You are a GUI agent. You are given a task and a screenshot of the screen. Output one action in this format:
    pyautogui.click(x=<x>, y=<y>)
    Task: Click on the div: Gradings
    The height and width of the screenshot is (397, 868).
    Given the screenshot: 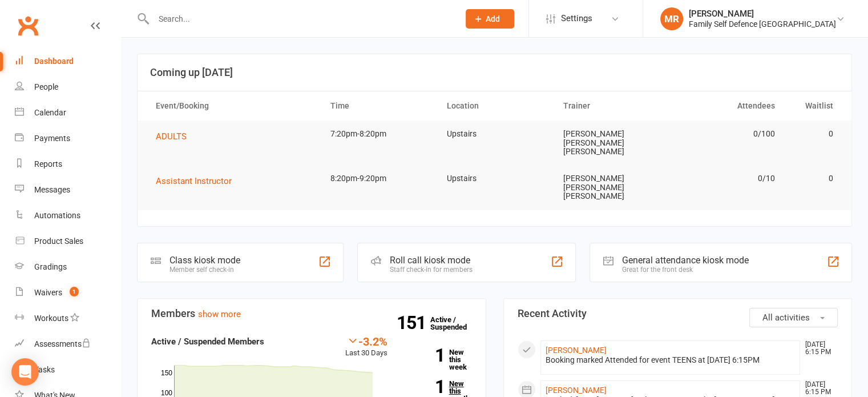 What is the action you would take?
    pyautogui.click(x=50, y=267)
    